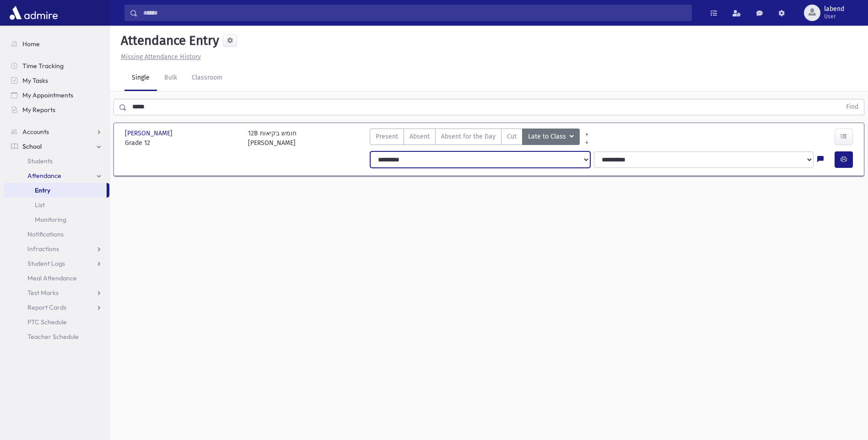 This screenshot has width=868, height=440. Describe the element at coordinates (56, 264) in the screenshot. I see `a: Student Logs` at that location.